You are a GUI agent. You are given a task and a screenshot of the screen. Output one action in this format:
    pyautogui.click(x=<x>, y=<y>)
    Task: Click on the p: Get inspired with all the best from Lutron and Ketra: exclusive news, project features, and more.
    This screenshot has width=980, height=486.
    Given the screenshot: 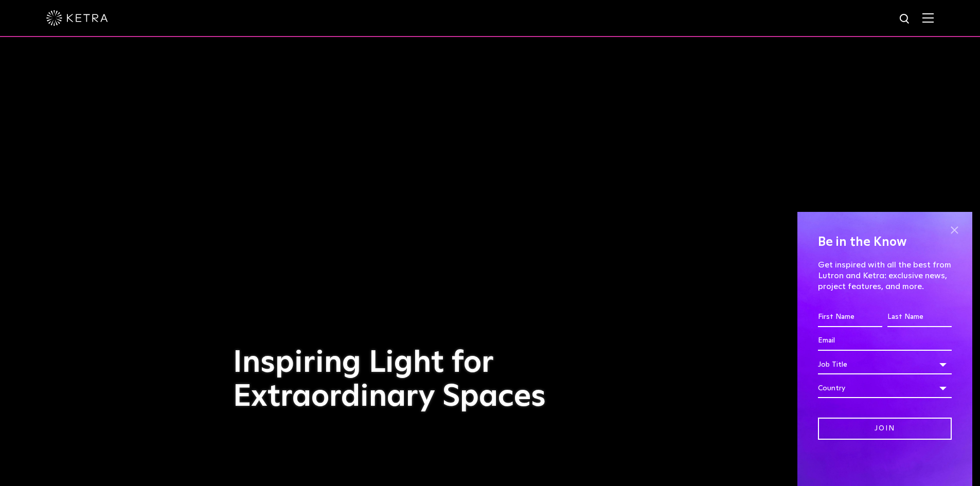 What is the action you would take?
    pyautogui.click(x=885, y=276)
    